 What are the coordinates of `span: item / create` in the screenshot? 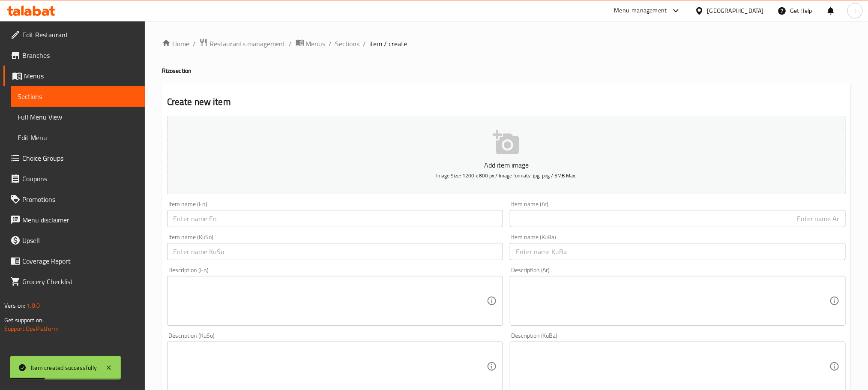 It's located at (389, 44).